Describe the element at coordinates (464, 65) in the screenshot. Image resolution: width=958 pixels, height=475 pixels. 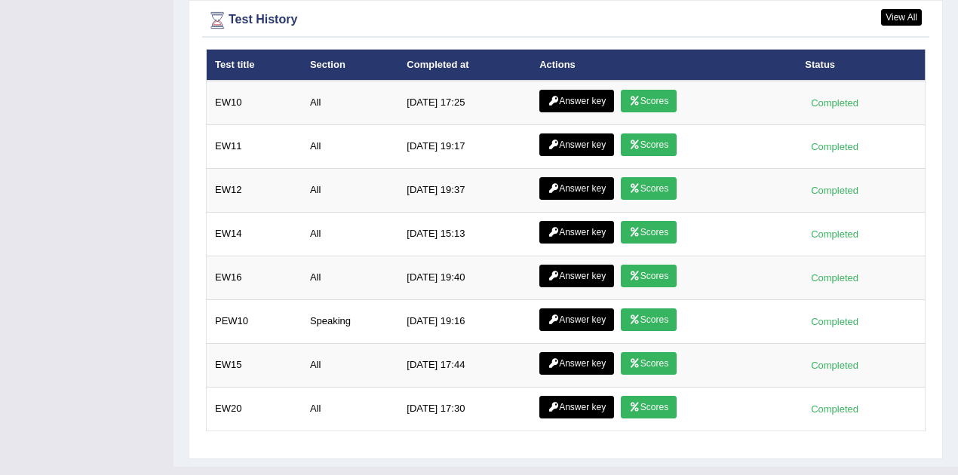
I see `th: Completed at` at that location.